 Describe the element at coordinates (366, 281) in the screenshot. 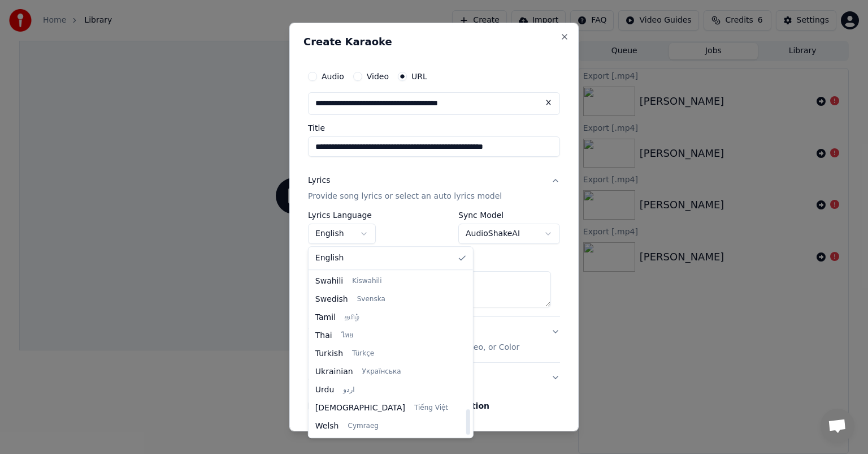

I see `span: Kiswahili` at that location.